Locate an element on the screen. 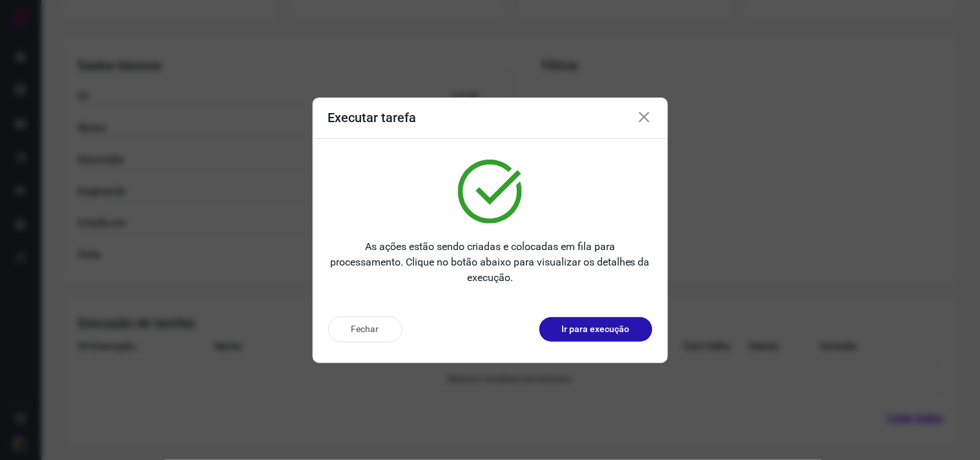 The width and height of the screenshot is (980, 460). button: Ir para execução is located at coordinates (595, 329).